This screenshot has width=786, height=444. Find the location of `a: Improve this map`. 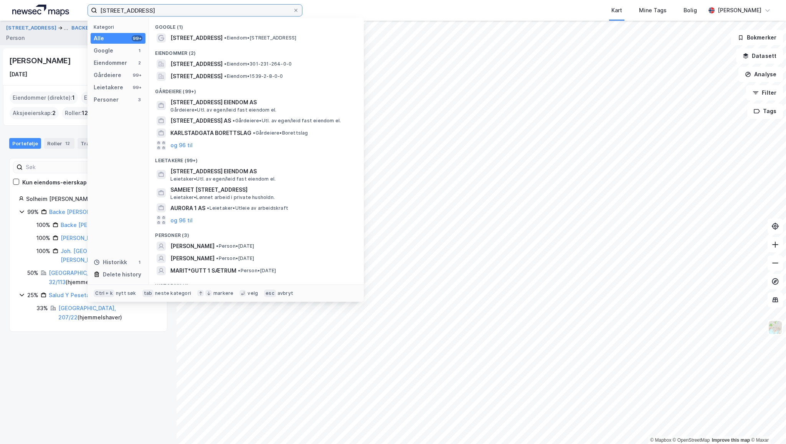

a: Improve this map is located at coordinates (731, 441).